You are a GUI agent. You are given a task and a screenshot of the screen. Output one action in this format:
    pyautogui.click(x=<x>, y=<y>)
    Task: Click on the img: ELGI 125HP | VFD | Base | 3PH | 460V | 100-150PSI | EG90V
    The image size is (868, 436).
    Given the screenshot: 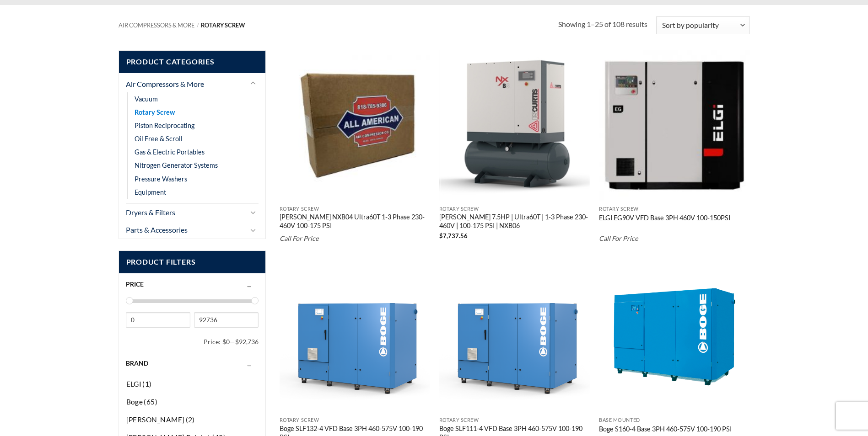 What is the action you would take?
    pyautogui.click(x=674, y=126)
    